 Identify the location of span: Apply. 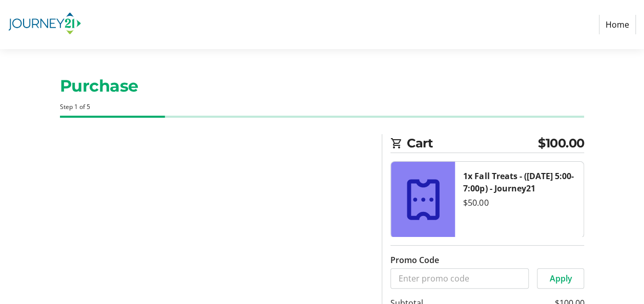
(561, 278).